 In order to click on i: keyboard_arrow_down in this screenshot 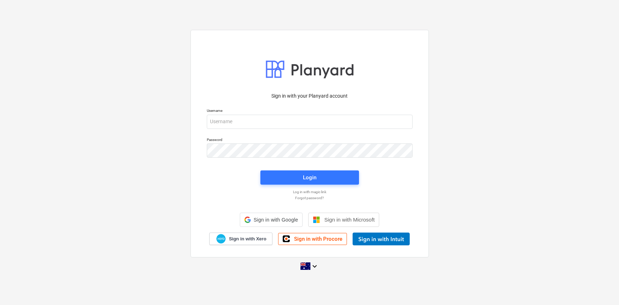, I will do `click(315, 266)`.